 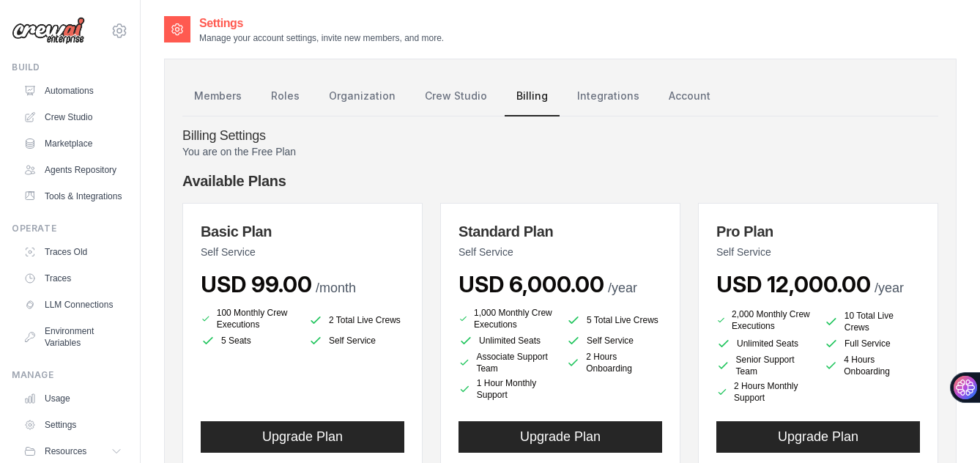 What do you see at coordinates (72, 278) in the screenshot?
I see `a: Traces` at bounding box center [72, 278].